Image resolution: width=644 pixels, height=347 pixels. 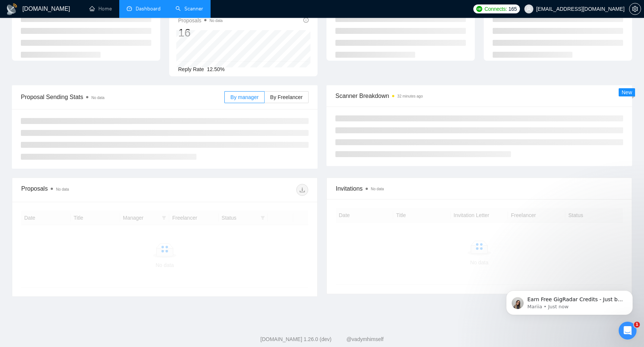 What do you see at coordinates (200, 33) in the screenshot?
I see `div: 16` at bounding box center [200, 33].